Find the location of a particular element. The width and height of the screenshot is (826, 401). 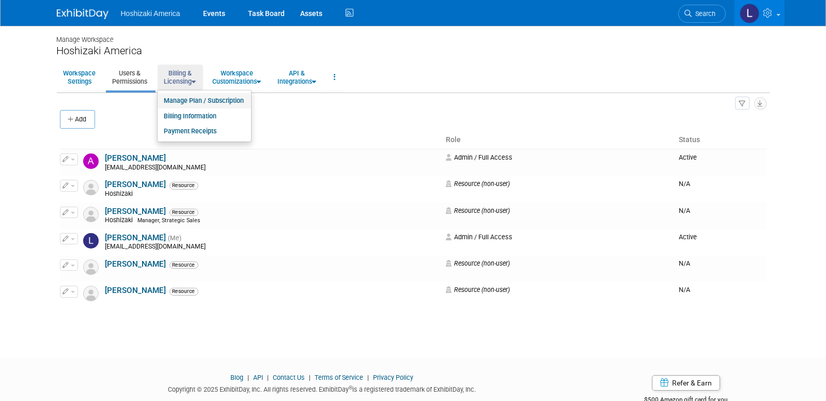

a: Blog is located at coordinates (237, 377).